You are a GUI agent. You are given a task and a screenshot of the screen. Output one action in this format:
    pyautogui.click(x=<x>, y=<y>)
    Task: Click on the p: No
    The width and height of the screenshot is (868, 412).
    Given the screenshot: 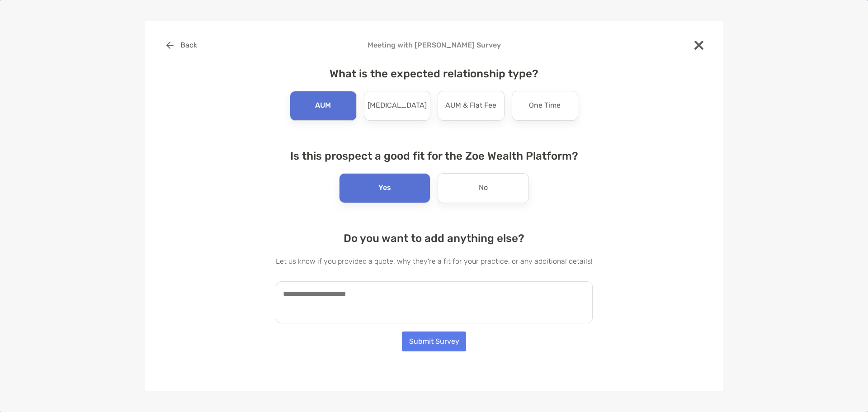 What is the action you would take?
    pyautogui.click(x=483, y=188)
    